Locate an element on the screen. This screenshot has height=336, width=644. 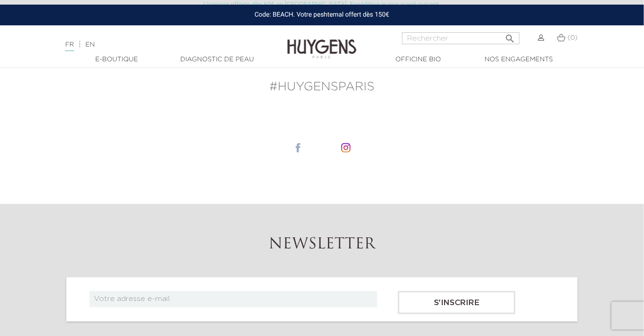
a: Diagnostic de peau is located at coordinates (217, 59).